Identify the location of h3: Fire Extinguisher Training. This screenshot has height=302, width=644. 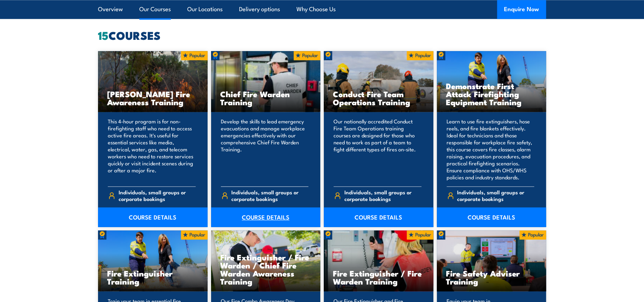
(153, 277).